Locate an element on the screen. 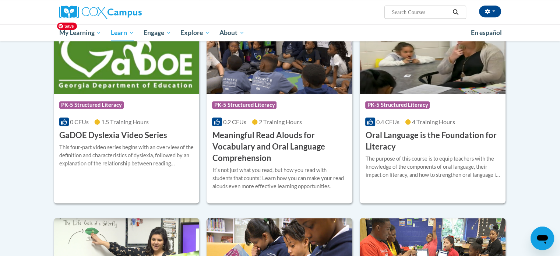  h3: Oral Language is the Foundation for Literacy is located at coordinates (433, 141).